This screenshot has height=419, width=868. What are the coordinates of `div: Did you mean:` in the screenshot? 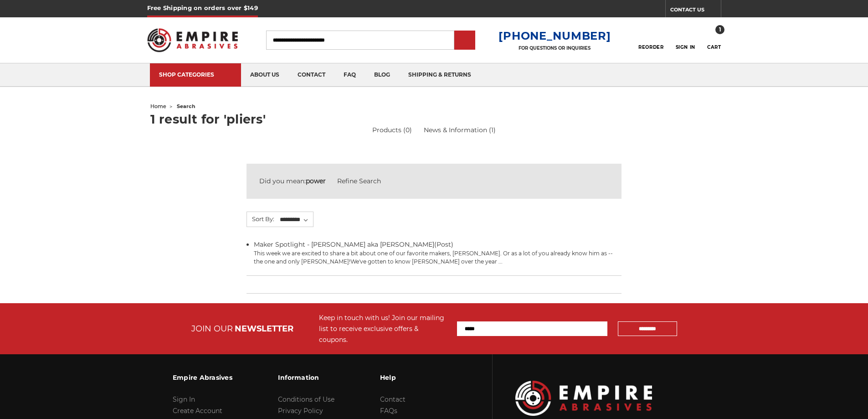 It's located at (434, 181).